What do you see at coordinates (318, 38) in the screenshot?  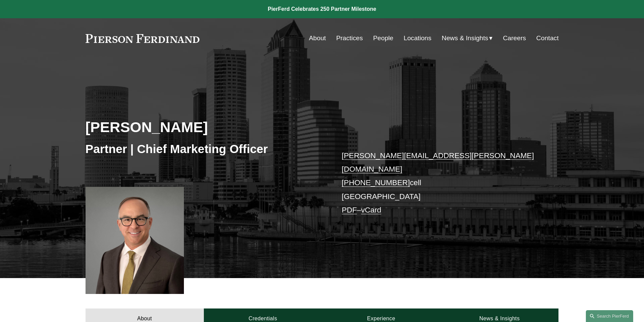 I see `a: About` at bounding box center [318, 38].